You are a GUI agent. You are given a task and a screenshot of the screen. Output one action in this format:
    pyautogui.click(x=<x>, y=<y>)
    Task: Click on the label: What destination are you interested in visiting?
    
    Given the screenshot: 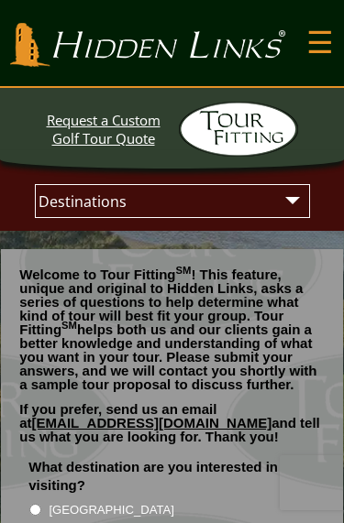 What is the action you would take?
    pyautogui.click(x=171, y=475)
    